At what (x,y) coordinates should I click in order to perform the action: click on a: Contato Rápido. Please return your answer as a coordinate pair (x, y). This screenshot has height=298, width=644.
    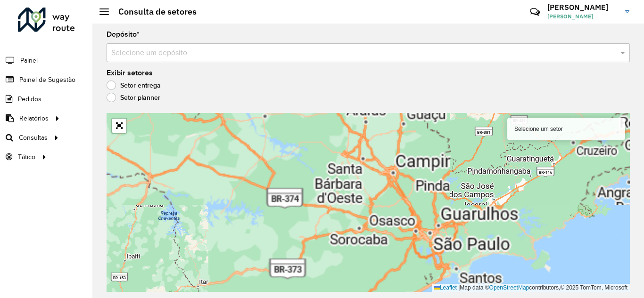
    Looking at the image, I should click on (534, 11).